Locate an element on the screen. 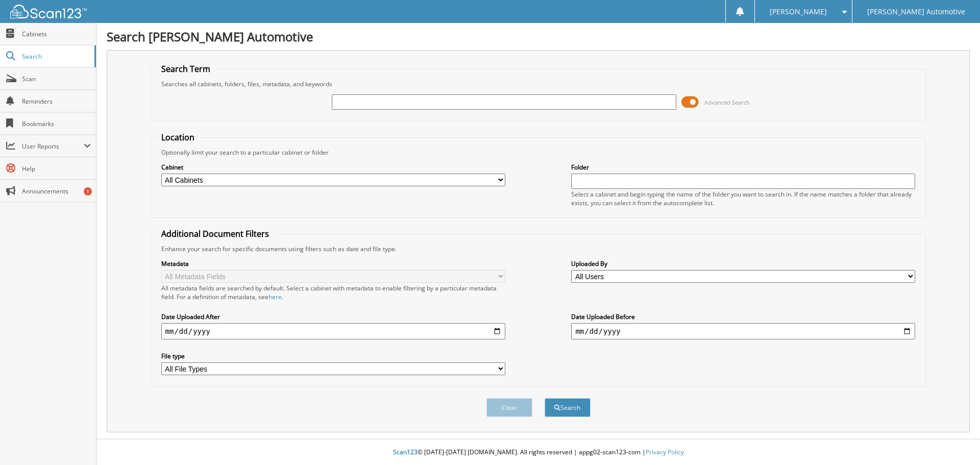 Image resolution: width=980 pixels, height=465 pixels. span: Scan is located at coordinates (56, 79).